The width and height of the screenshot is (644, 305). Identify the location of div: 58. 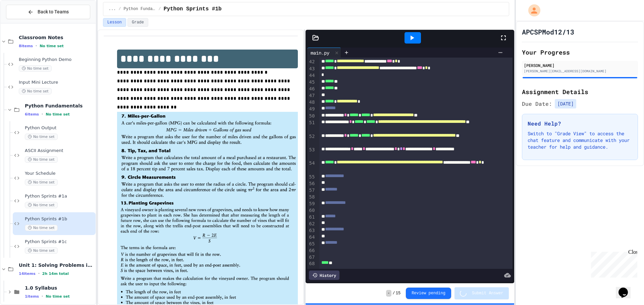
(311, 197).